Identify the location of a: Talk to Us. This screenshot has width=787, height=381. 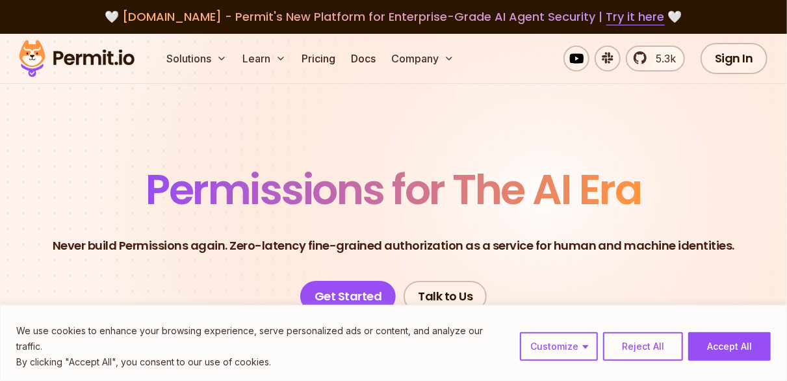
(445, 296).